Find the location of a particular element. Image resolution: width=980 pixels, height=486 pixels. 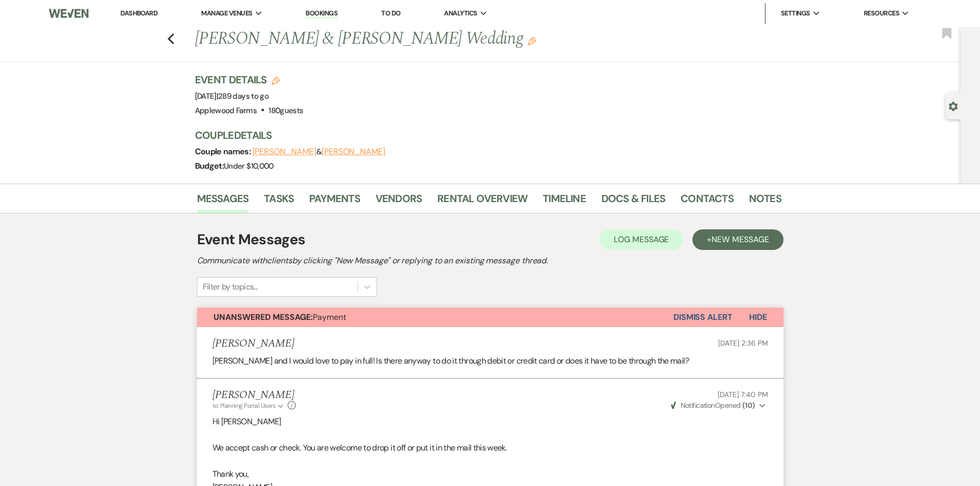

span: Opened is located at coordinates (713, 405).